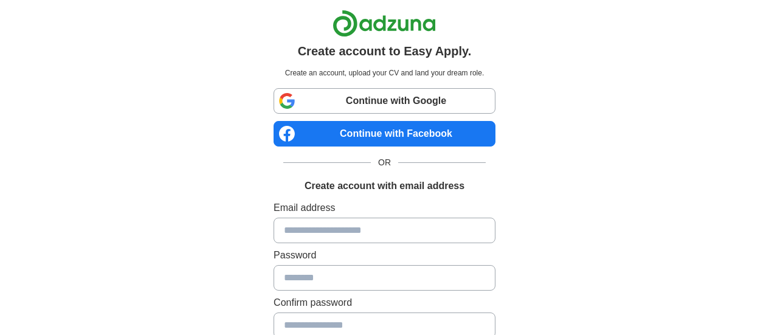  I want to click on label: Confirm password, so click(384, 303).